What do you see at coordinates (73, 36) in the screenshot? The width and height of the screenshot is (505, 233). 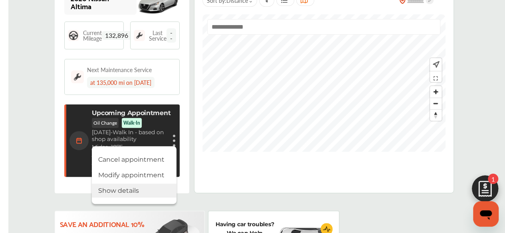 I see `img: steering_logo` at bounding box center [73, 36].